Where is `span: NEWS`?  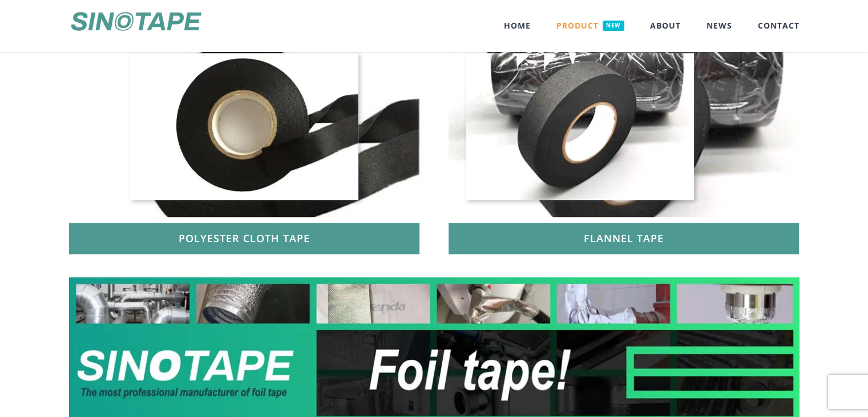
span: NEWS is located at coordinates (719, 26).